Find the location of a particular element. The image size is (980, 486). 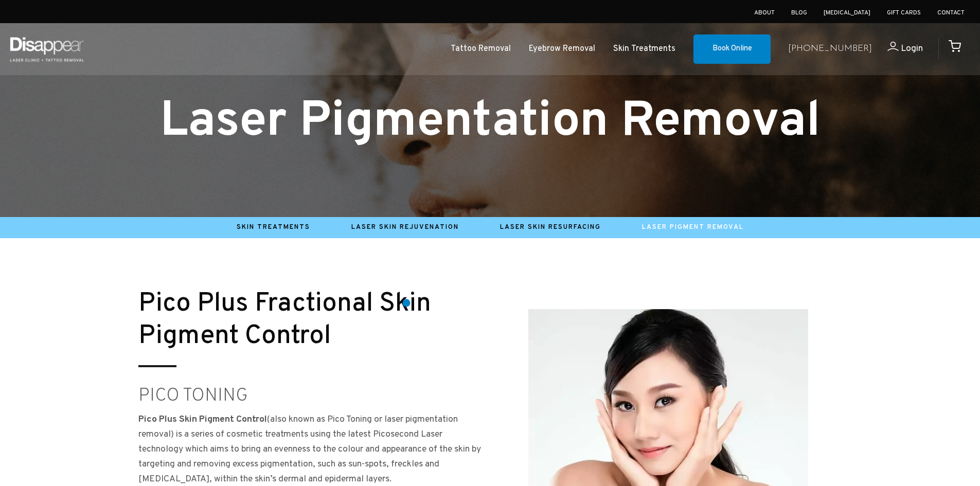

a: Contact is located at coordinates (951, 13).